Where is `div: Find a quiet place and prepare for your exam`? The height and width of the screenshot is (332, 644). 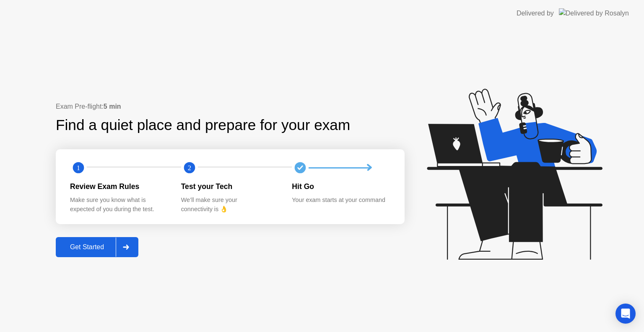 div: Find a quiet place and prepare for your exam is located at coordinates (204, 125).